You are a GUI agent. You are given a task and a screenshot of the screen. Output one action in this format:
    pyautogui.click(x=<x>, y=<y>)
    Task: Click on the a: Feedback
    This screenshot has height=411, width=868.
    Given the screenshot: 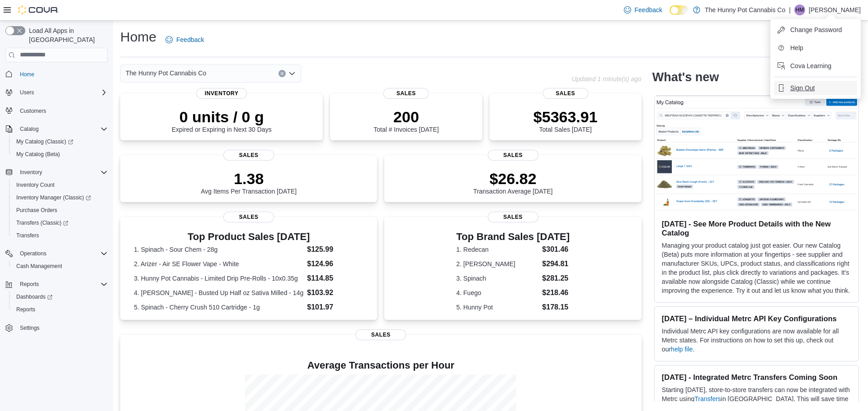 What is the action you would take?
    pyautogui.click(x=643, y=10)
    